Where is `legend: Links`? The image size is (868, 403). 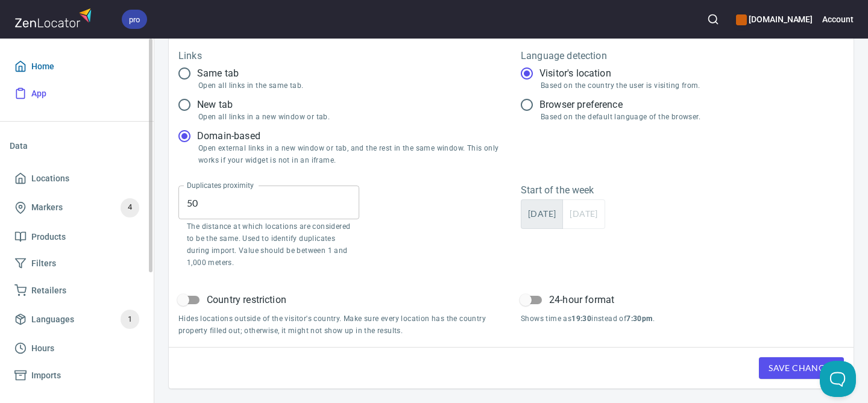
legend: Links is located at coordinates (190, 56).